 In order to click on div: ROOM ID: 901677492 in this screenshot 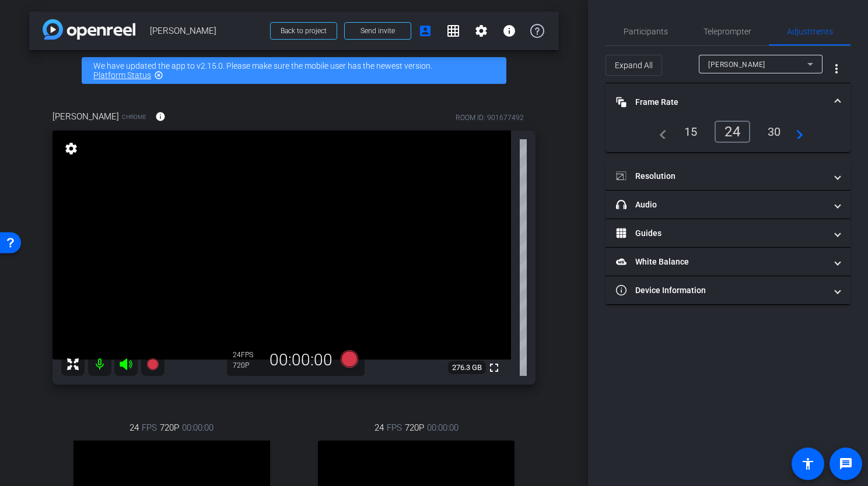, I will do `click(489, 118)`.